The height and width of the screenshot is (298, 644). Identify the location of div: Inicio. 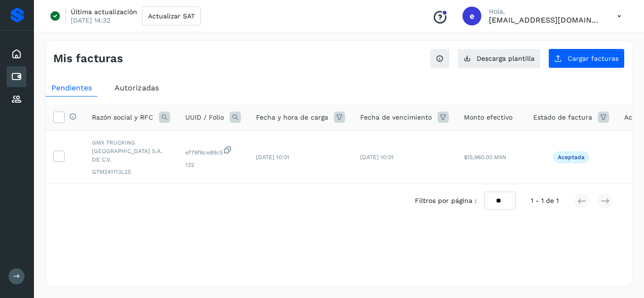
(16, 54).